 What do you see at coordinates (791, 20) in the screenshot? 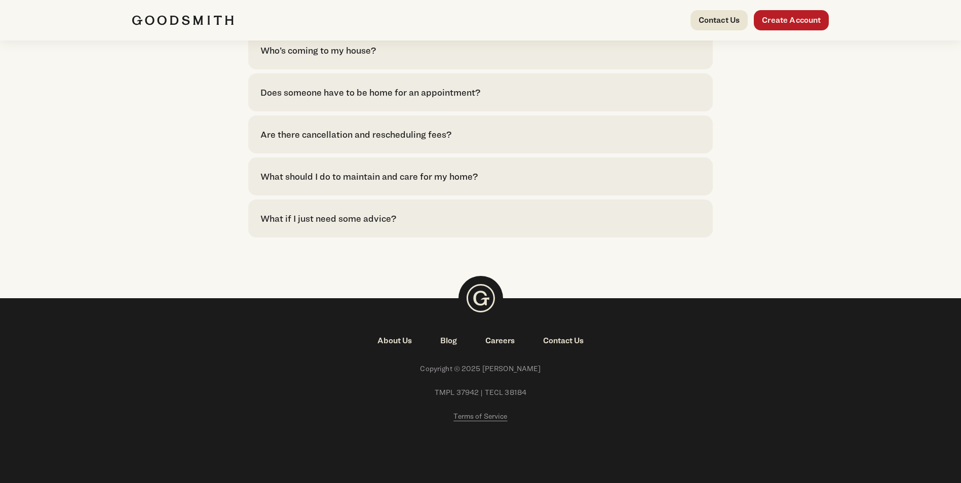
I see `a: Create Account` at bounding box center [791, 20].